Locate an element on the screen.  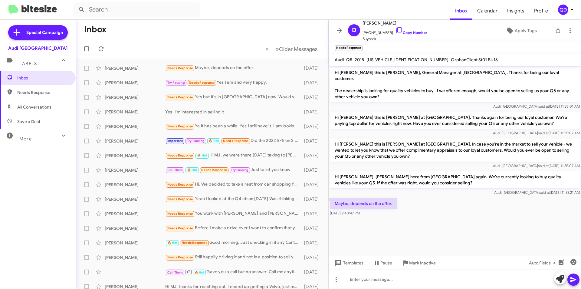
span: Pause is located at coordinates (386, 262).